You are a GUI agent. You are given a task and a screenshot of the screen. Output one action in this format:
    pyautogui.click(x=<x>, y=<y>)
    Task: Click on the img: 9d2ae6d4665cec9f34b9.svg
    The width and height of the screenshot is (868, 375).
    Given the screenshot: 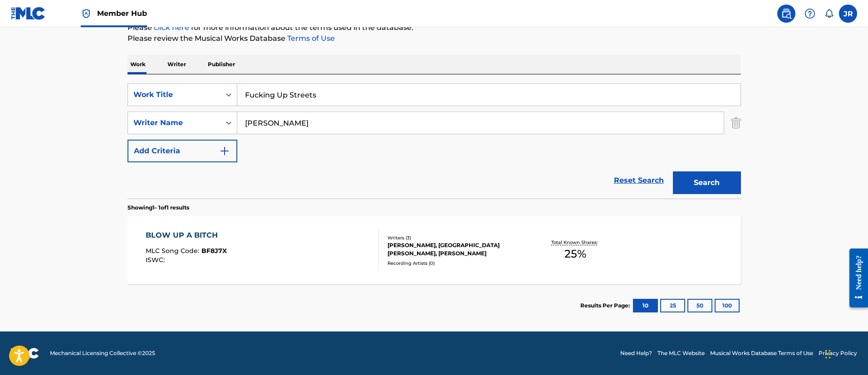 What is the action you would take?
    pyautogui.click(x=225, y=151)
    